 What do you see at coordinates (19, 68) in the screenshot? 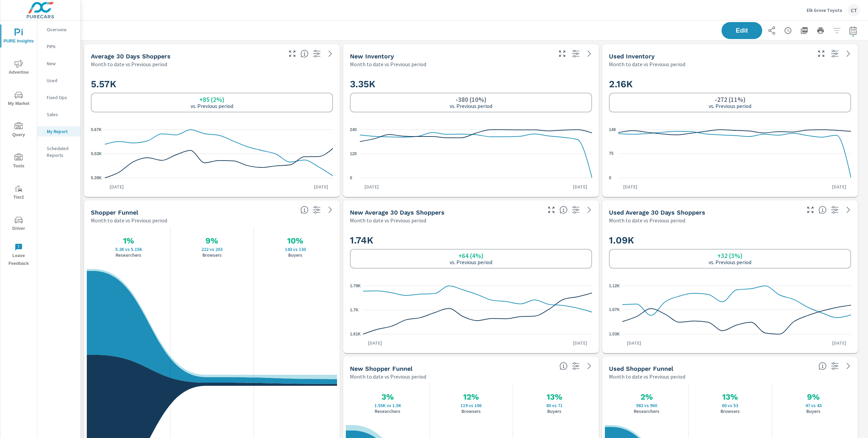
I see `span: Advertise` at bounding box center [19, 68].